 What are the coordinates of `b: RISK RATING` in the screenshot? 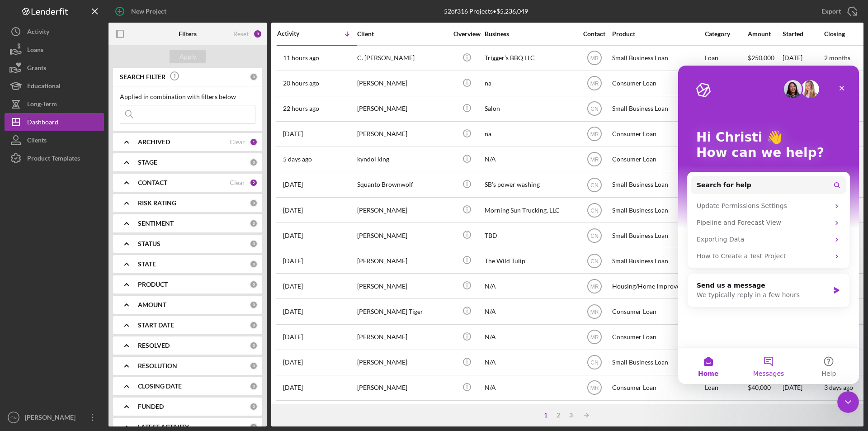 It's located at (157, 203).